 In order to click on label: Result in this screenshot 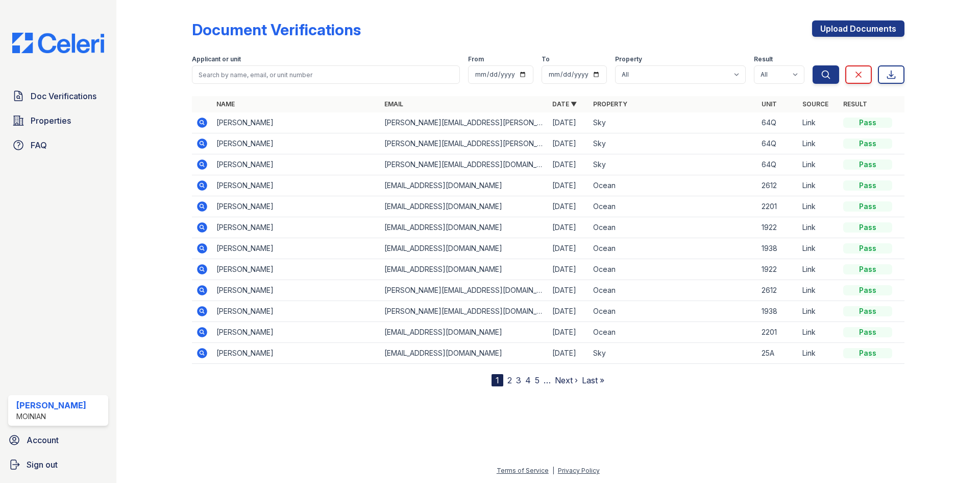, I will do `click(763, 59)`.